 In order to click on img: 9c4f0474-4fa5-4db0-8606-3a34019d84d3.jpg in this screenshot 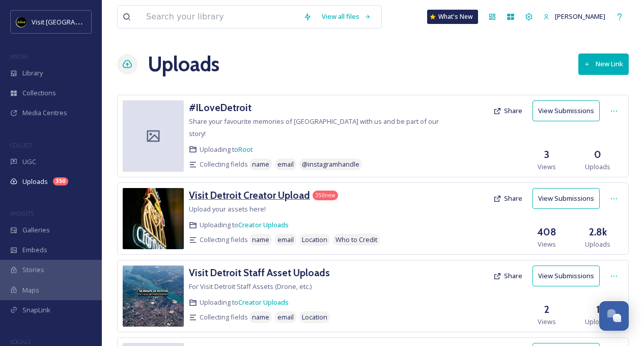, I will do `click(153, 219)`.